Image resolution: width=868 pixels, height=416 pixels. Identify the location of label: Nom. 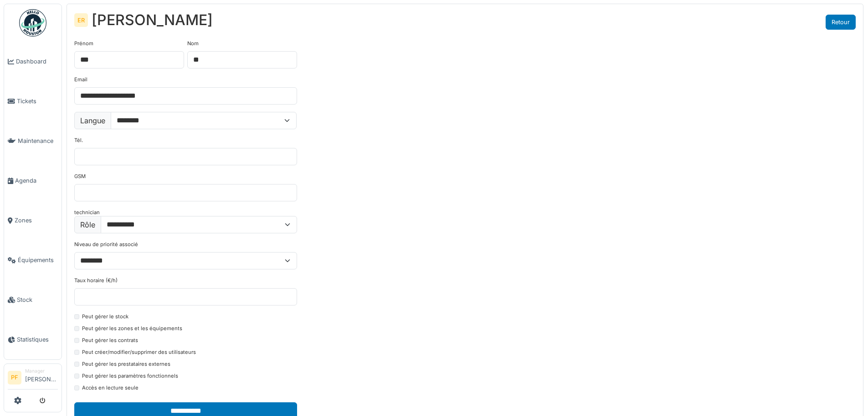
(193, 43).